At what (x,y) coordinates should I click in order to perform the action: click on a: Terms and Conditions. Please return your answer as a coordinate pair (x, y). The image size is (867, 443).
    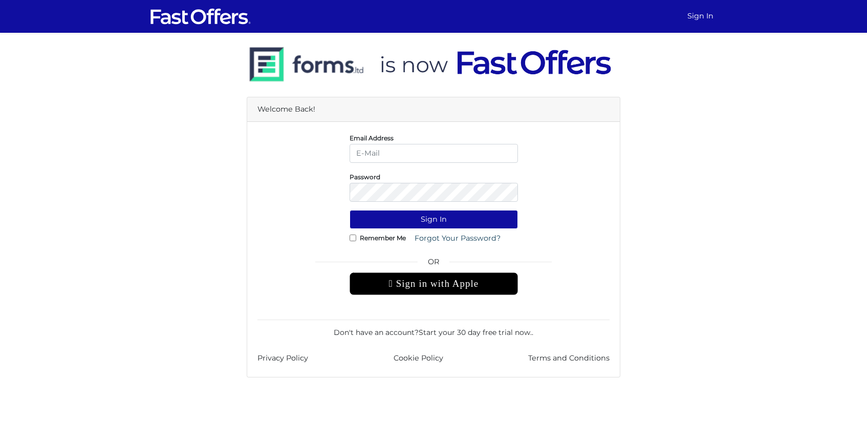
    Looking at the image, I should click on (569, 358).